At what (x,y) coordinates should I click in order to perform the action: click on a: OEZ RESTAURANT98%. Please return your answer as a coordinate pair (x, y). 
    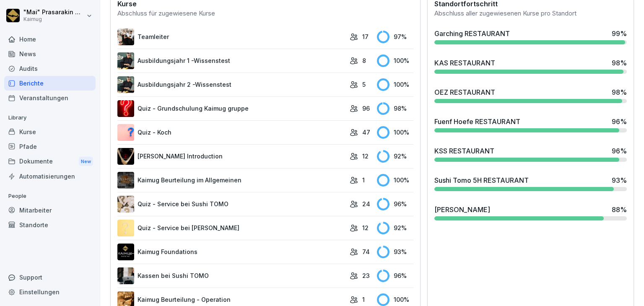
    Looking at the image, I should click on (530, 95).